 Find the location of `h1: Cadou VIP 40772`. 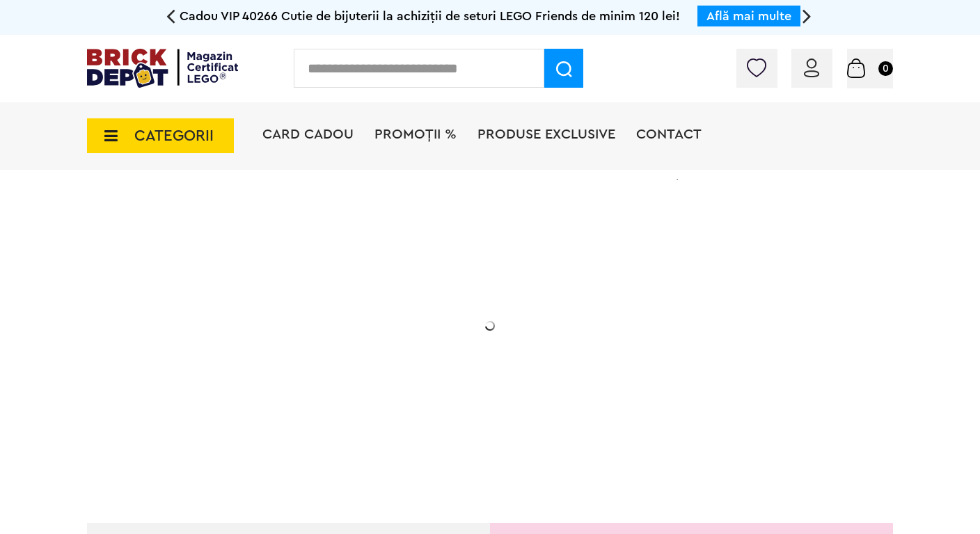

h1: Cadou VIP 40772 is located at coordinates (325, 271).